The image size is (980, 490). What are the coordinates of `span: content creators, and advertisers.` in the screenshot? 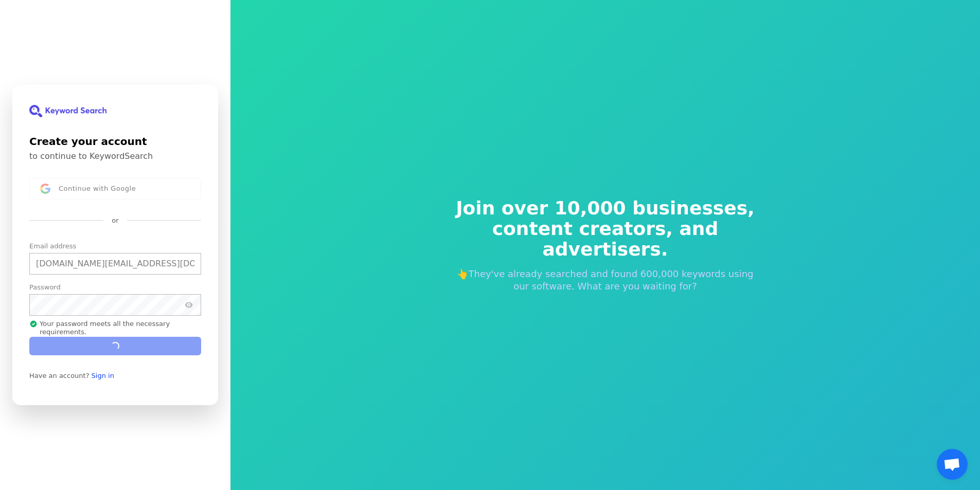 It's located at (605, 239).